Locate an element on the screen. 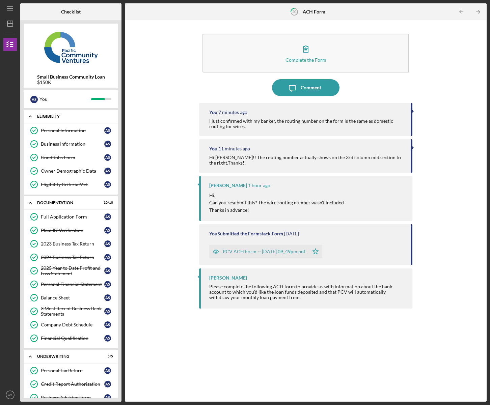 This screenshot has height=405, width=490. div: Plaid ID Verification is located at coordinates (72, 230).